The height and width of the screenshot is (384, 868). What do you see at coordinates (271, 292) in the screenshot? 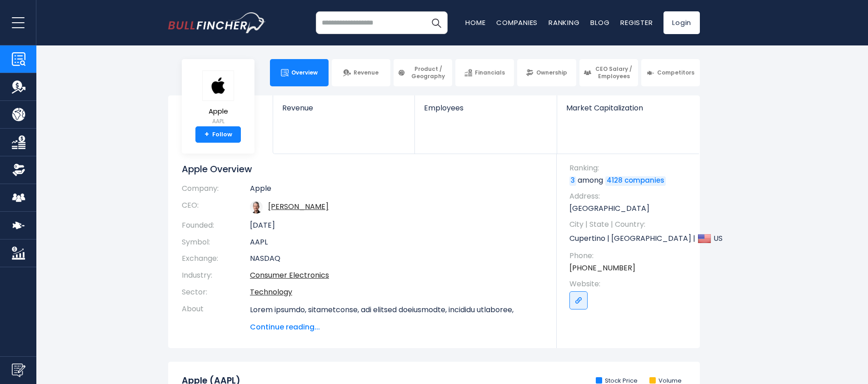
I see `a: Technology` at bounding box center [271, 292].